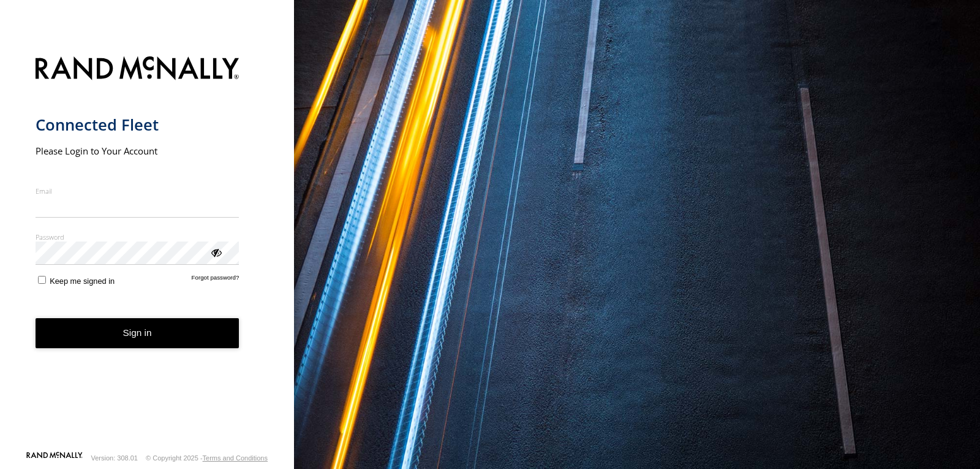 The width and height of the screenshot is (980, 469). What do you see at coordinates (215, 252) in the screenshot?
I see `div: ViewPassword` at bounding box center [215, 252].